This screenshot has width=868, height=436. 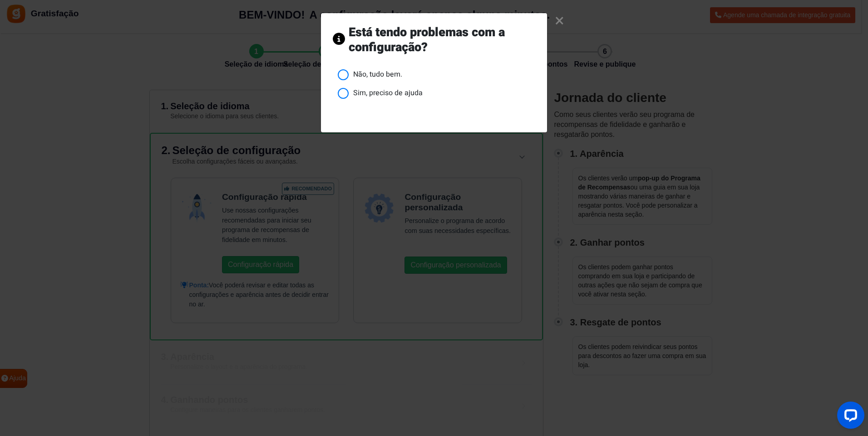 I want to click on button: Abra o widget de bate-papo do LiveChat, so click(x=21, y=17).